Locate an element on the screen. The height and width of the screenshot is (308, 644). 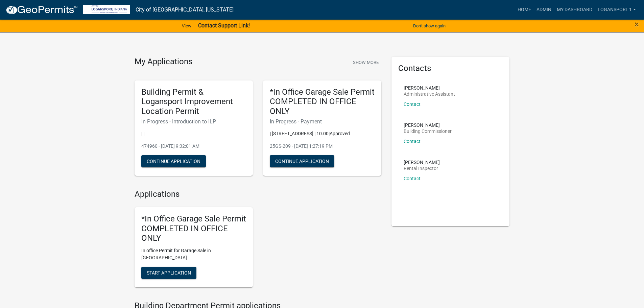
img: City of Logansport, Indiana is located at coordinates (107, 10).